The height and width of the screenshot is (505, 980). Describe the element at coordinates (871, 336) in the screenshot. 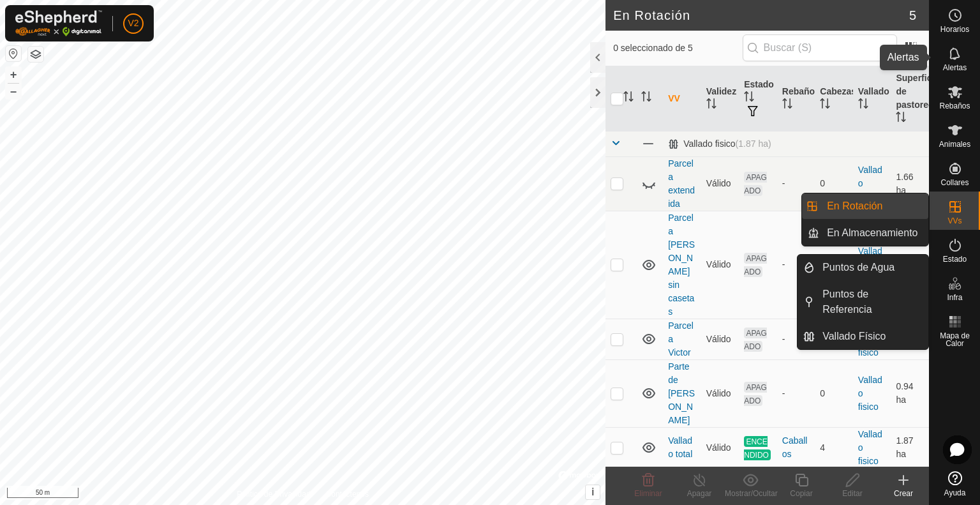

I see `a: Vallado Físico` at that location.